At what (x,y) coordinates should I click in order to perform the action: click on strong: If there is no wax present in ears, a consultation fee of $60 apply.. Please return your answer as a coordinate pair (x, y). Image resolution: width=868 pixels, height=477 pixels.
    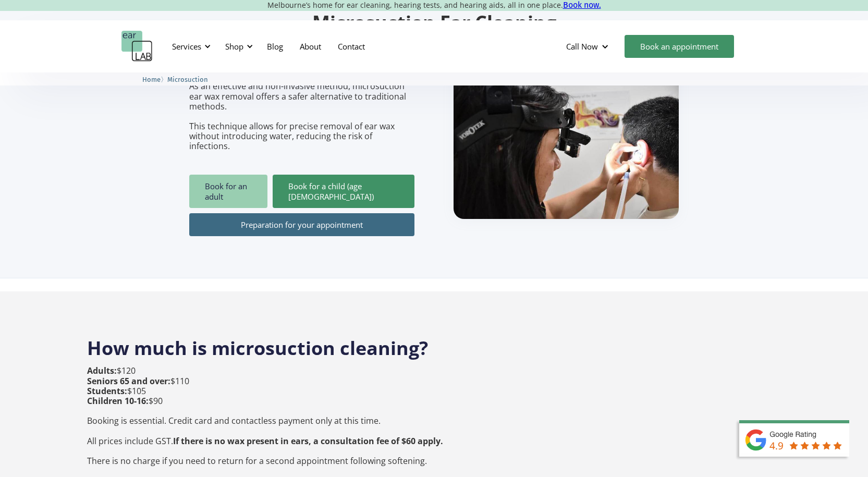
    Looking at the image, I should click on (308, 441).